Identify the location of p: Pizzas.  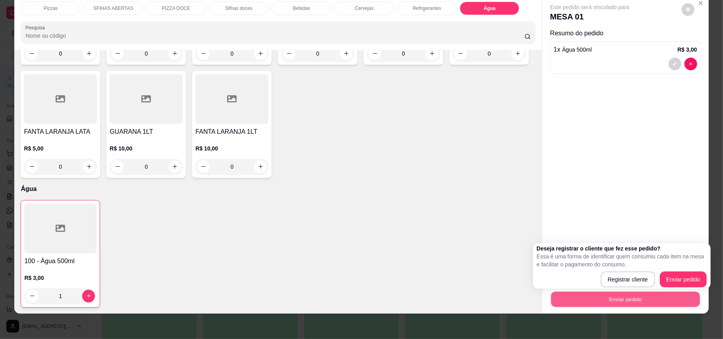
(50, 8).